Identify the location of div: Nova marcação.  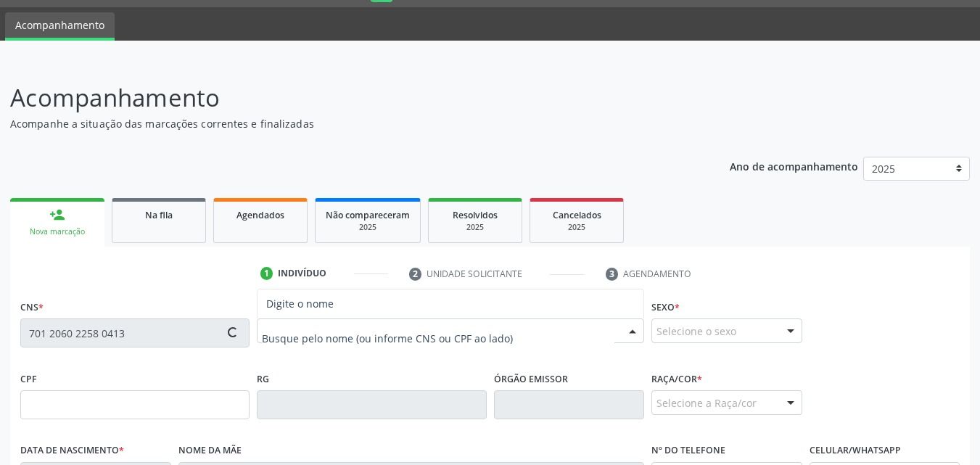
(57, 232).